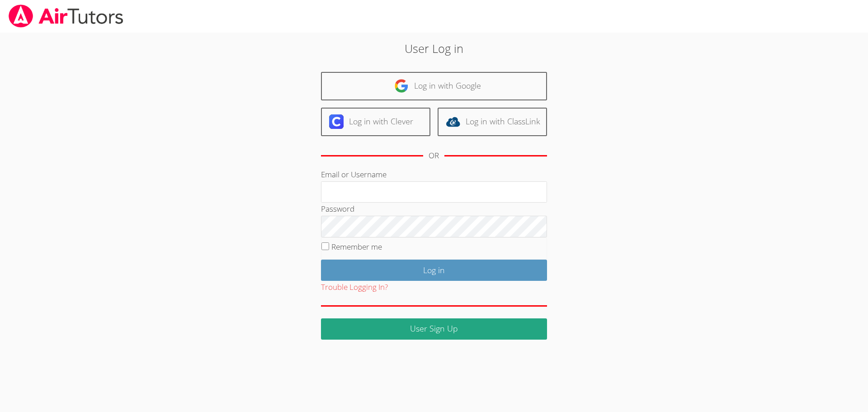 The height and width of the screenshot is (412, 868). I want to click on img: airtutors_banner-c4298cdbf04f3fff15de1276eac7730deb9818008684d7c2e4769d2f7ddbe033.png, so click(66, 15).